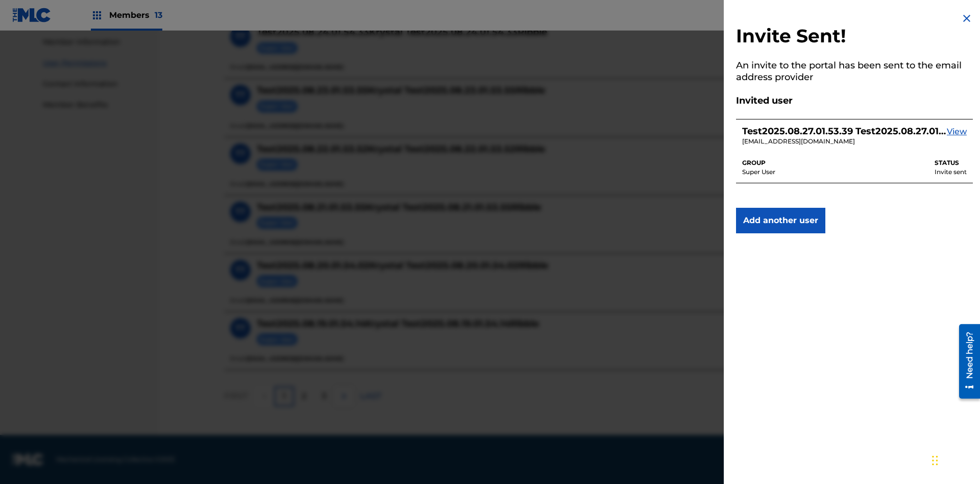 Image resolution: width=980 pixels, height=484 pixels. What do you see at coordinates (845, 131) in the screenshot?
I see `h5: Test2025.08.27.01.53.39 Test2025.08.27.01.53.39` at bounding box center [845, 131].